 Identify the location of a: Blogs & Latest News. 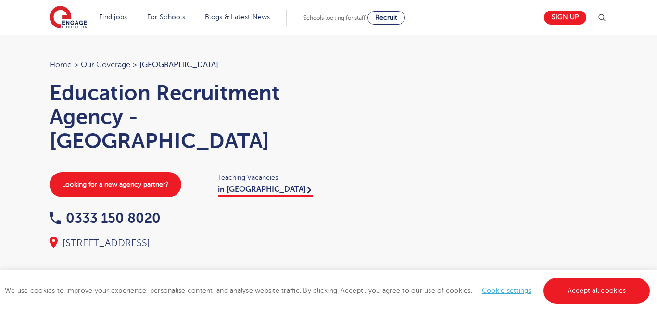
(238, 17).